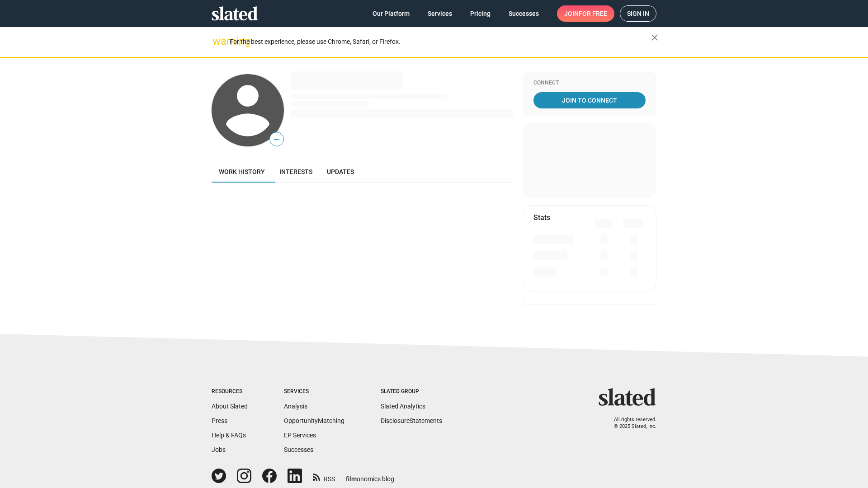 The image size is (868, 488). What do you see at coordinates (411, 421) in the screenshot?
I see `a: DisclosureStatements` at bounding box center [411, 421].